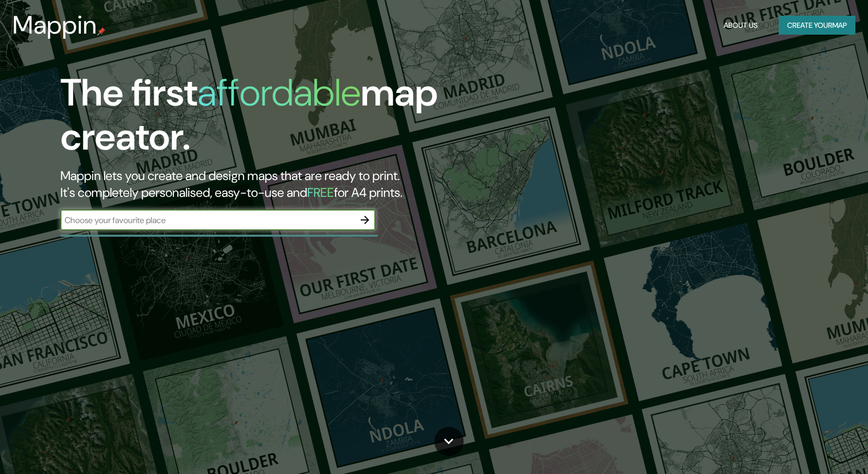 Image resolution: width=868 pixels, height=474 pixels. What do you see at coordinates (817, 26) in the screenshot?
I see `button: Create yourmap` at bounding box center [817, 26].